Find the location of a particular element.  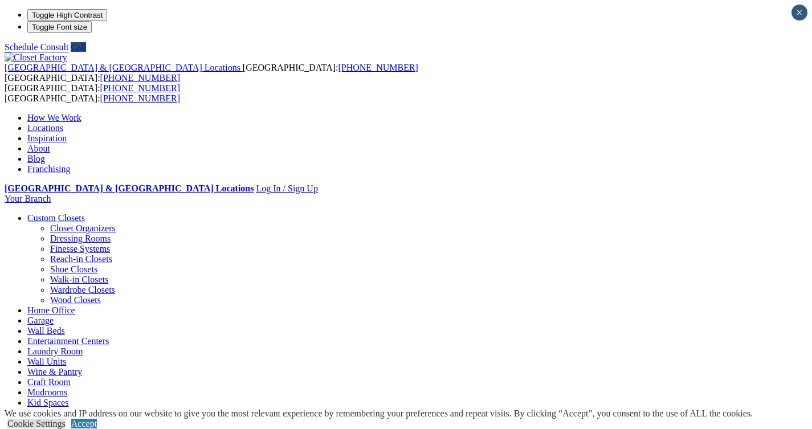

a: Blog is located at coordinates (36, 158).